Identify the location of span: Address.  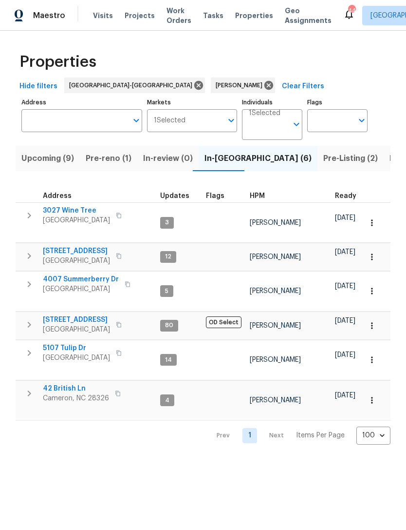
(57, 196).